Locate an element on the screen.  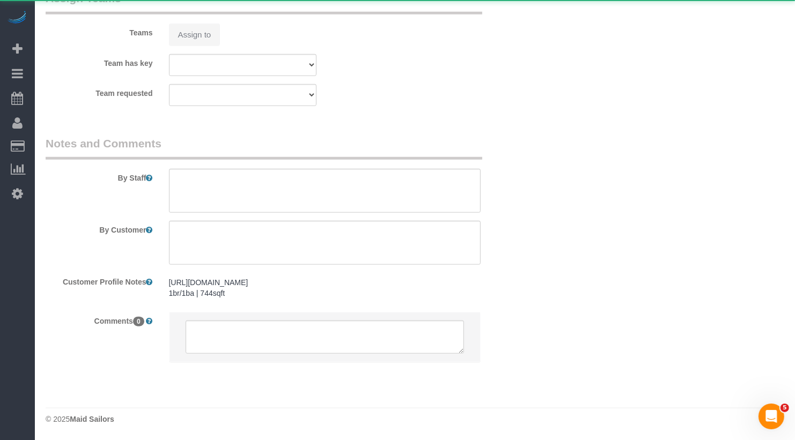
legend: Notes and Comments is located at coordinates (264, 147).